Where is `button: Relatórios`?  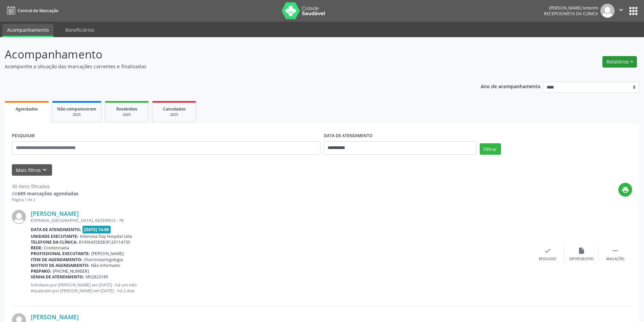 button: Relatórios is located at coordinates (620, 62).